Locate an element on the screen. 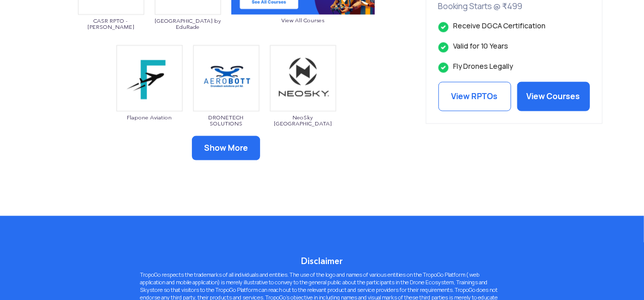 The width and height of the screenshot is (644, 300). button: Show More is located at coordinates (226, 148).